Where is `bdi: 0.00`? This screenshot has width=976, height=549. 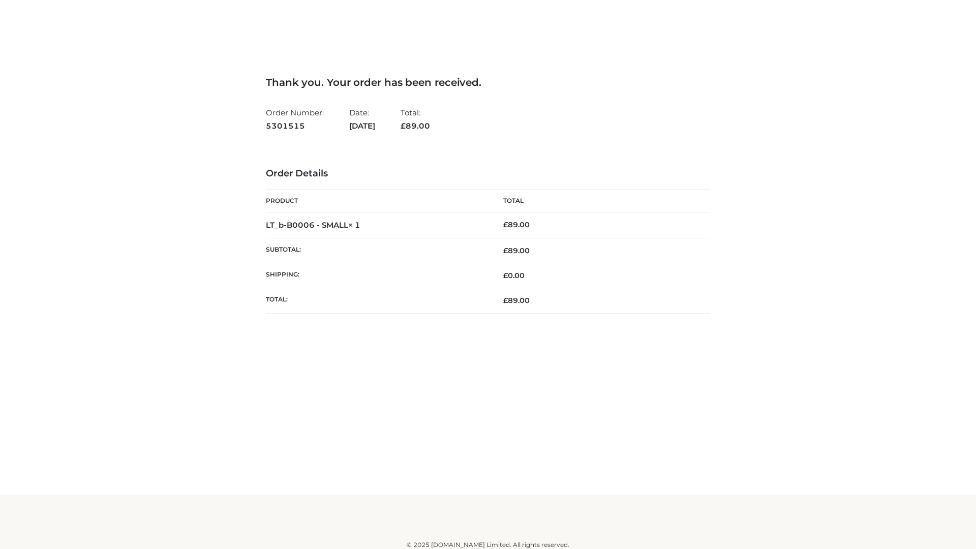
bdi: 0.00 is located at coordinates (514, 275).